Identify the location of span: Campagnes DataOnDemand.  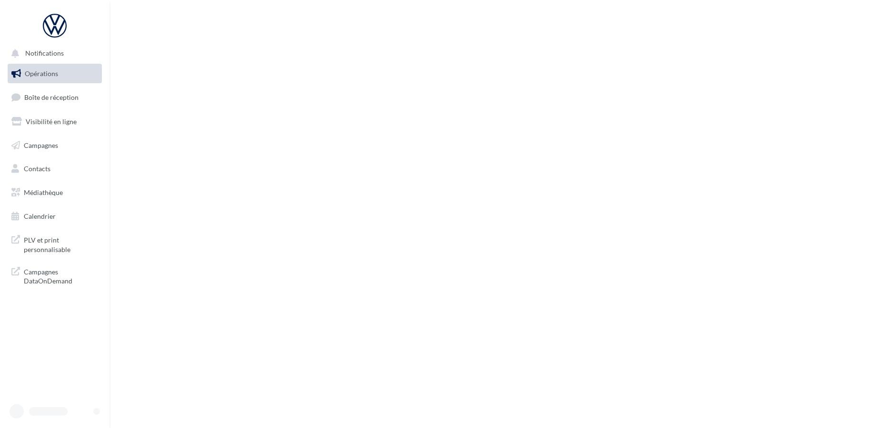
(61, 276).